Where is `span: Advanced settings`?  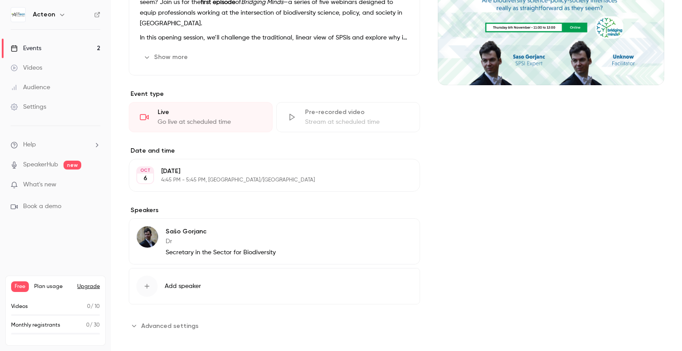
span: Advanced settings is located at coordinates (170, 326).